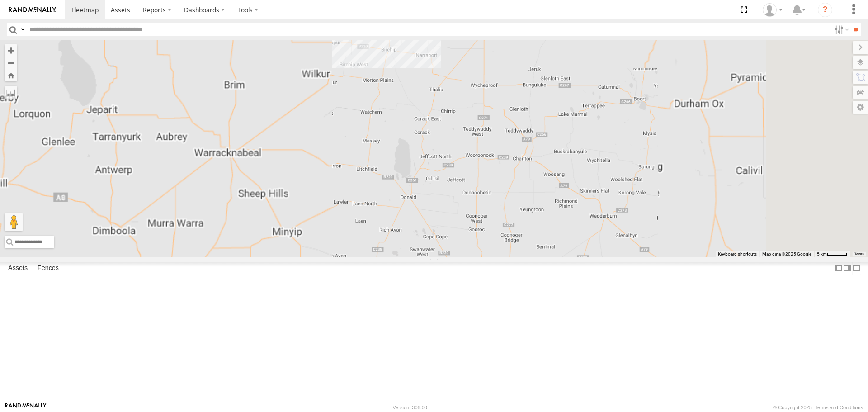 This screenshot has height=412, width=868. What do you see at coordinates (859, 254) in the screenshot?
I see `a: Terms (opens in new tab)` at bounding box center [859, 254].